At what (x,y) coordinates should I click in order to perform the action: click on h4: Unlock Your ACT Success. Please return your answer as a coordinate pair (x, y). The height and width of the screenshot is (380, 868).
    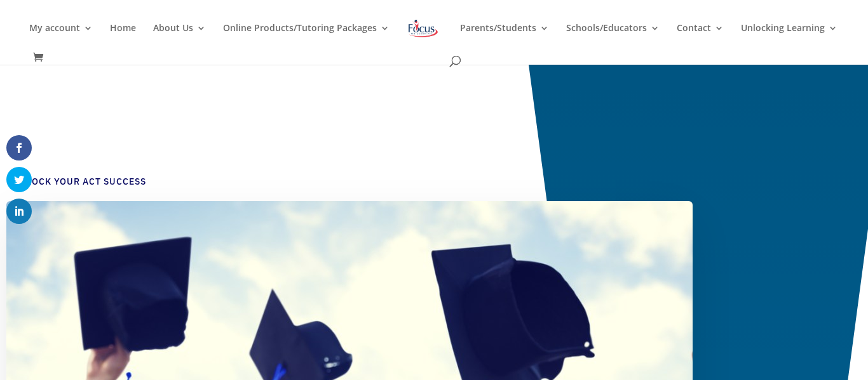
    Looking at the image, I should click on (343, 186).